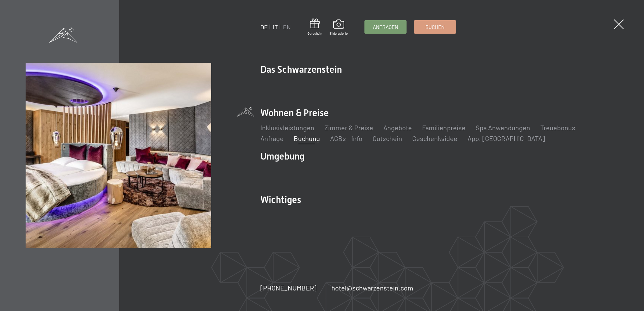 The height and width of the screenshot is (311, 644). What do you see at coordinates (307, 138) in the screenshot?
I see `a: Buchung` at bounding box center [307, 138].